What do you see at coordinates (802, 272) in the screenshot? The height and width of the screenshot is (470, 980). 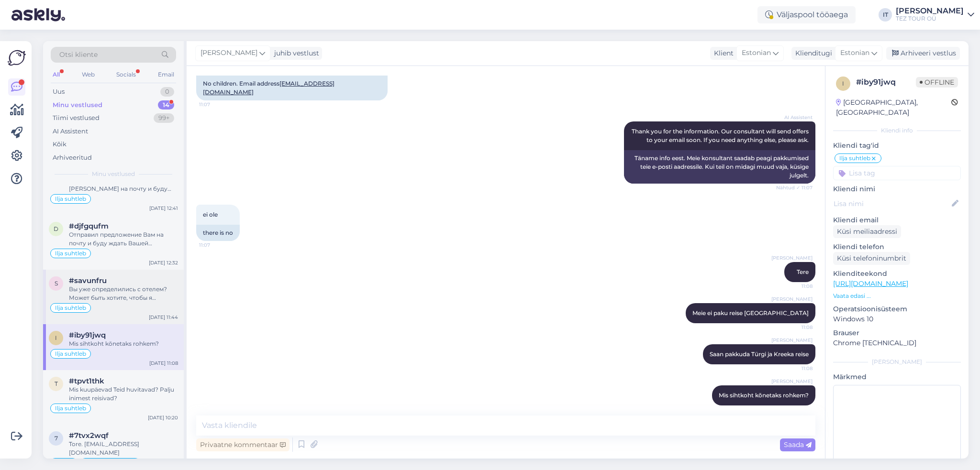 I see `span: Tere` at bounding box center [802, 272].